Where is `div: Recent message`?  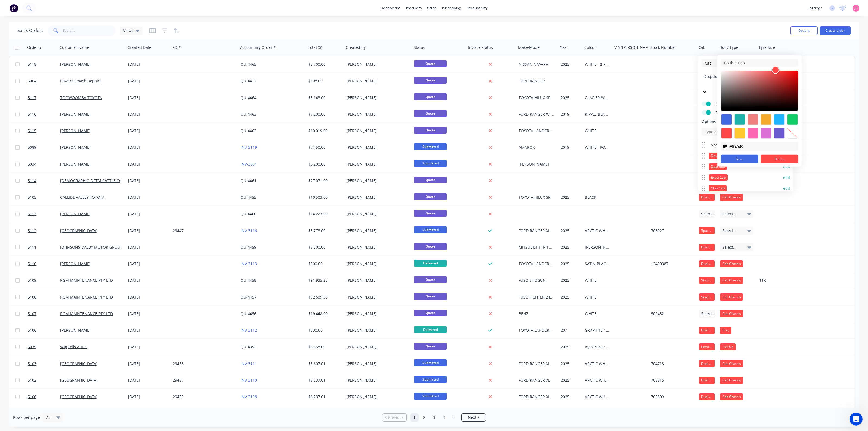 div: Recent message is located at coordinates (55, 71).